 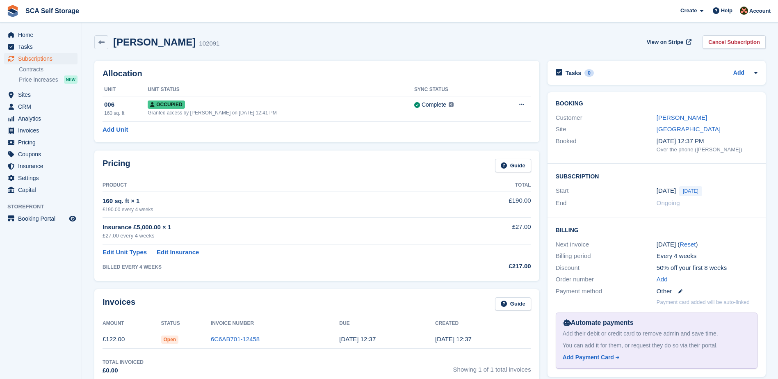 I want to click on div: Insurance £5,000.00 × 1, so click(x=276, y=227).